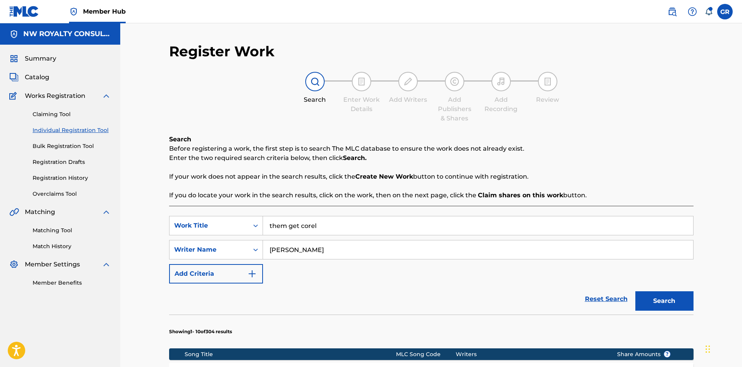 This screenshot has height=367, width=742. What do you see at coordinates (72, 283) in the screenshot?
I see `a: Member Benefits` at bounding box center [72, 283].